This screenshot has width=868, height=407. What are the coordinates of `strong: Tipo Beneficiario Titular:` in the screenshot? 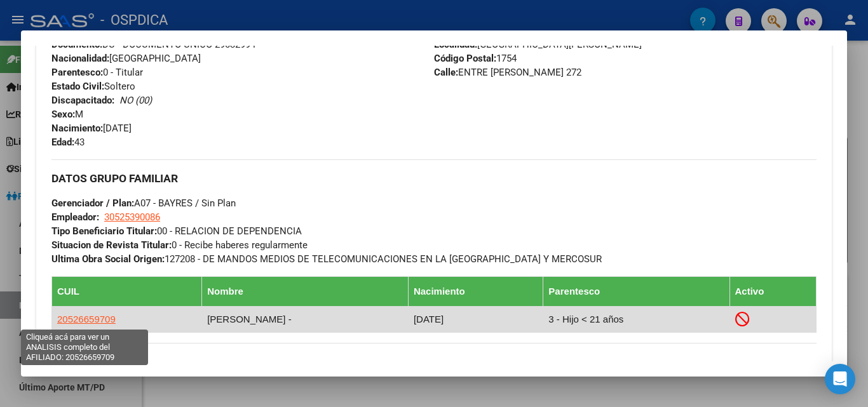 It's located at (104, 231).